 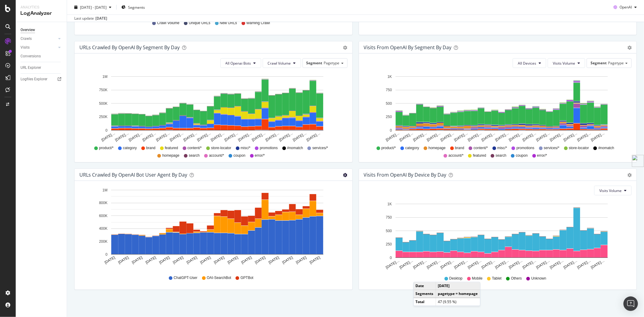 I want to click on text: 250K, so click(x=103, y=117).